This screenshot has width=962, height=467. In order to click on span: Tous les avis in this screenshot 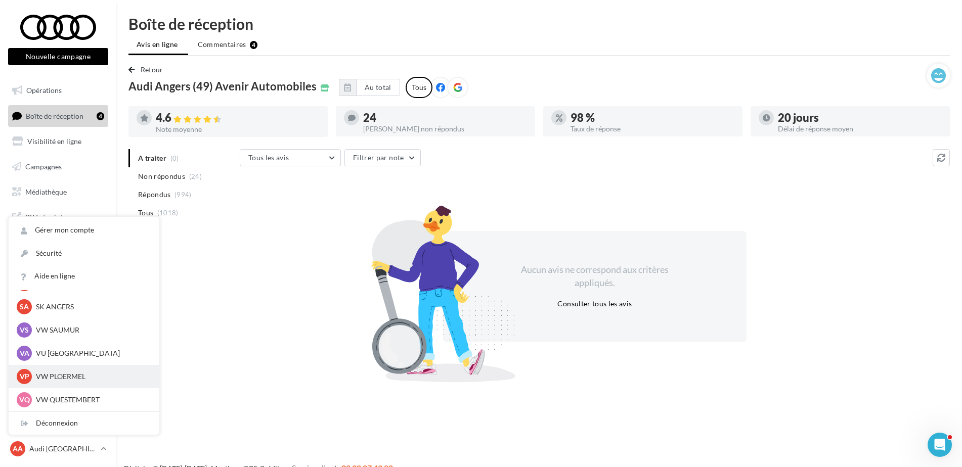, I will do `click(269, 157)`.